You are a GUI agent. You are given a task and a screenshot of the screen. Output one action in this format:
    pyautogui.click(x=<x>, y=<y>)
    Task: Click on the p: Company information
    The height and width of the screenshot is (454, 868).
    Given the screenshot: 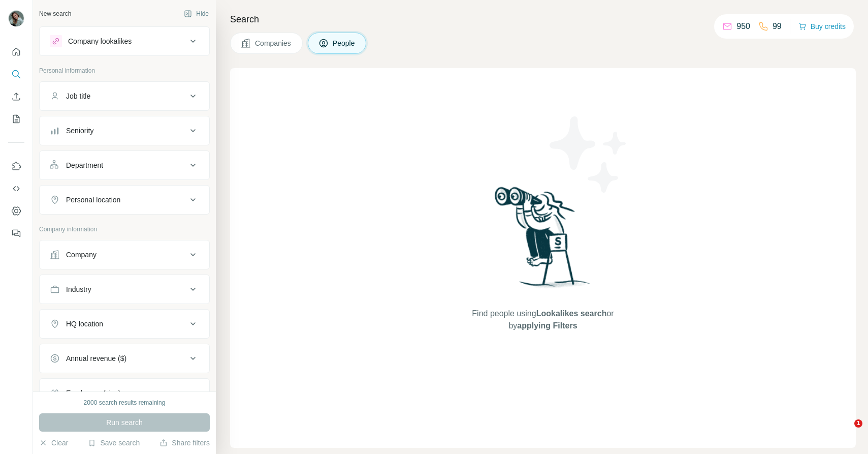 What is the action you would take?
    pyautogui.click(x=125, y=229)
    